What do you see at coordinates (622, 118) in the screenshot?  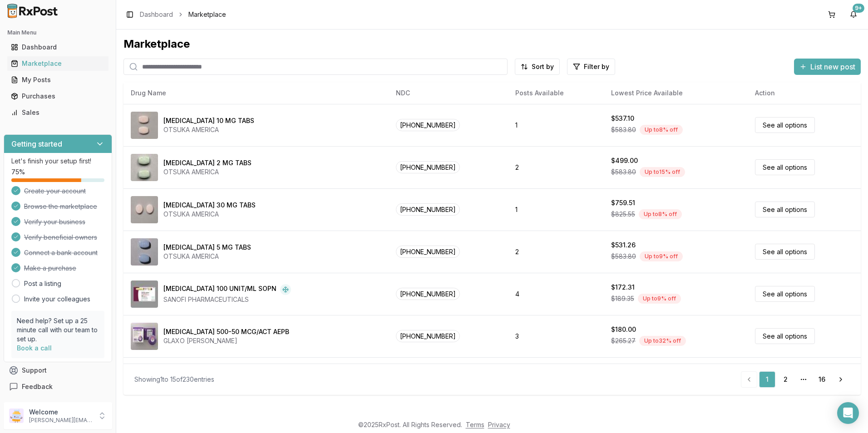 I see `div: $537.10` at bounding box center [622, 118].